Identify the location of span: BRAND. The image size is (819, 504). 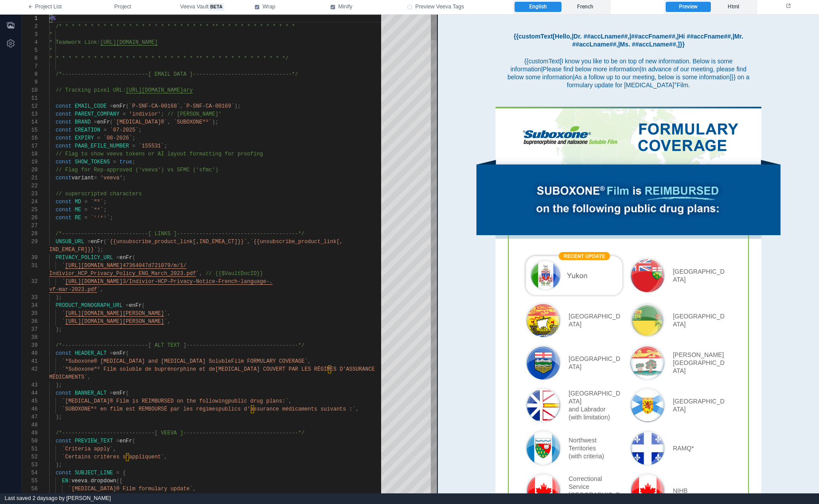
(83, 122).